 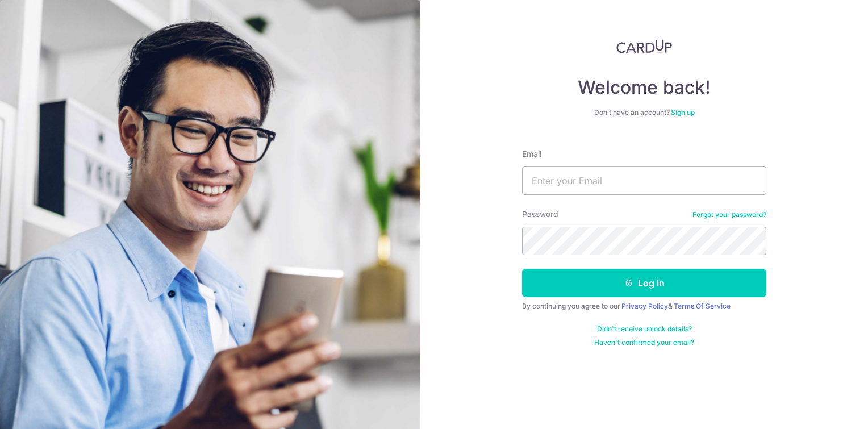 I want to click on img: CardUp Logo, so click(x=644, y=47).